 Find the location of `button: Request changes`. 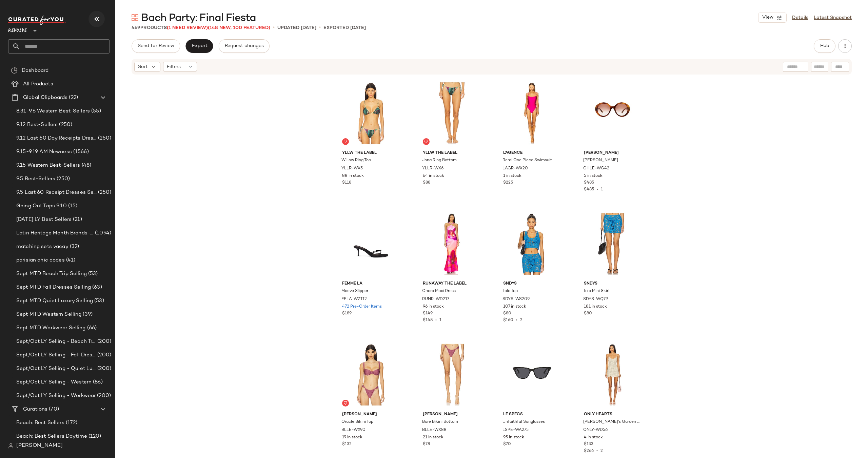

button: Request changes is located at coordinates (244, 46).